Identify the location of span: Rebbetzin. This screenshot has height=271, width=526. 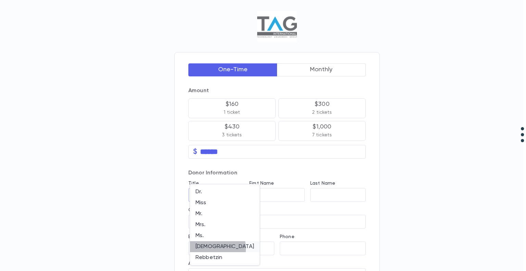
(225, 258).